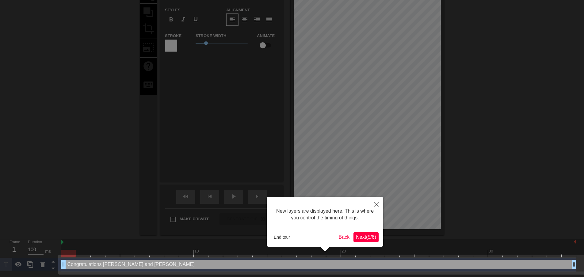  I want to click on div: New layers are displayed here. This is where you control the timing of things., so click(325, 215).